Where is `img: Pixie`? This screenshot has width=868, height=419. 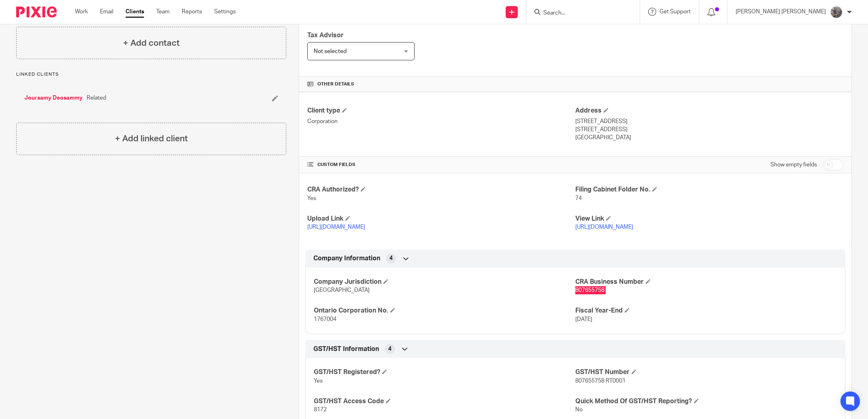 img: Pixie is located at coordinates (36, 12).